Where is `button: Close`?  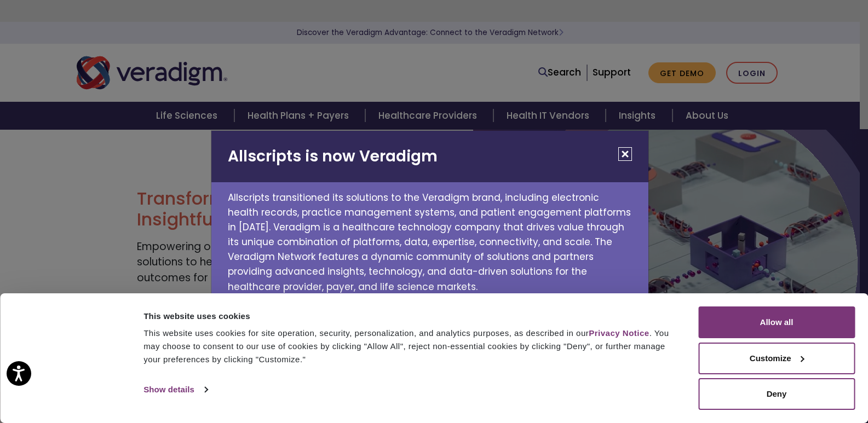
button: Close is located at coordinates (625, 154).